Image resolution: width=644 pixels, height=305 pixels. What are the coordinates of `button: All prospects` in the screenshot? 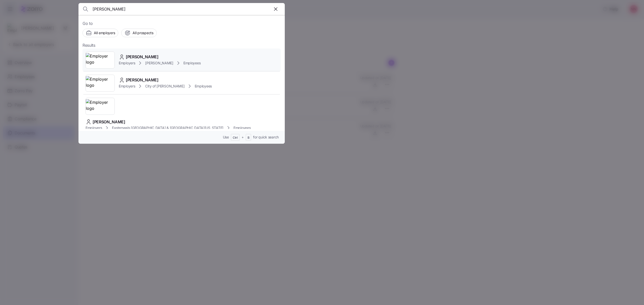 It's located at (139, 33).